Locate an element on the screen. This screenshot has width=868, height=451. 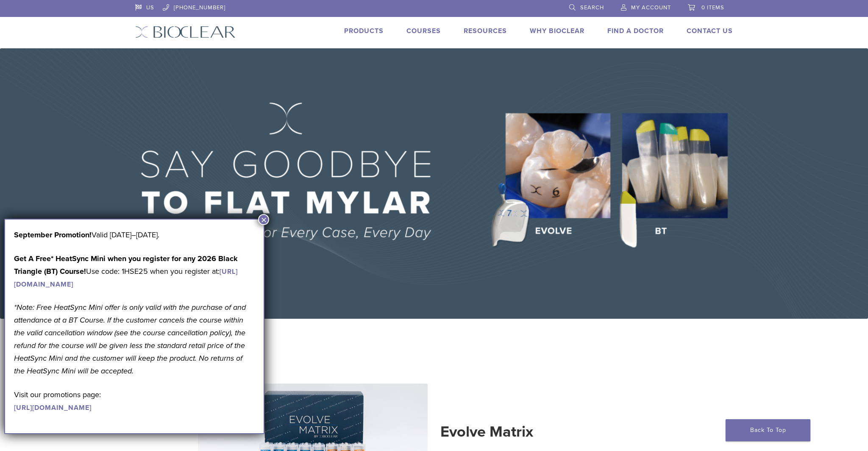
a: Back To Top is located at coordinates (768, 431).